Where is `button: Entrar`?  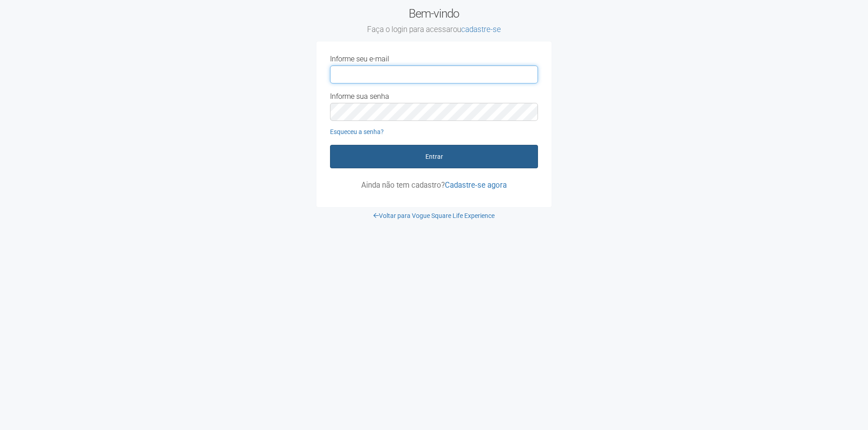 button: Entrar is located at coordinates (434, 157).